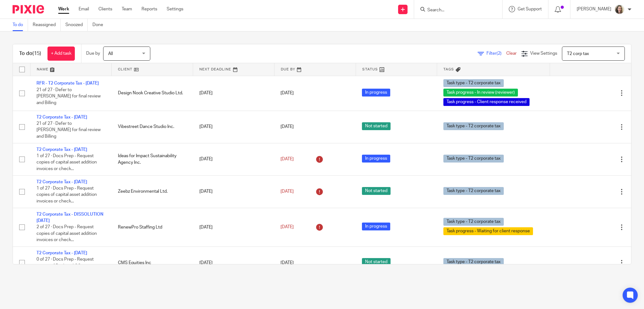 This screenshot has width=644, height=309. I want to click on span: 0 of 27 · Docs Prep - Request copies of Bank and CC statements or check that we..., so click(70, 266).